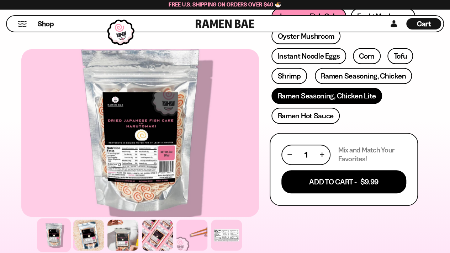 Image resolution: width=450 pixels, height=253 pixels. What do you see at coordinates (289, 76) in the screenshot?
I see `a: Shrimp` at bounding box center [289, 76].